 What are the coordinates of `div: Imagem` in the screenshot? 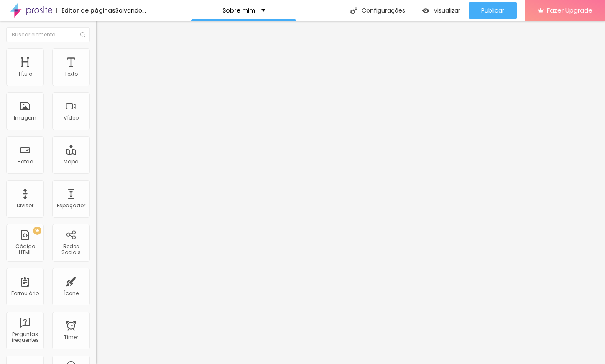 It's located at (25, 118).